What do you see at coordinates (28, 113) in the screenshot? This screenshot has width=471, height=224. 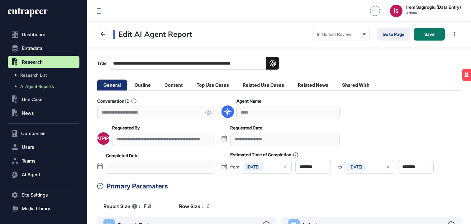 I see `span: News` at bounding box center [28, 113].